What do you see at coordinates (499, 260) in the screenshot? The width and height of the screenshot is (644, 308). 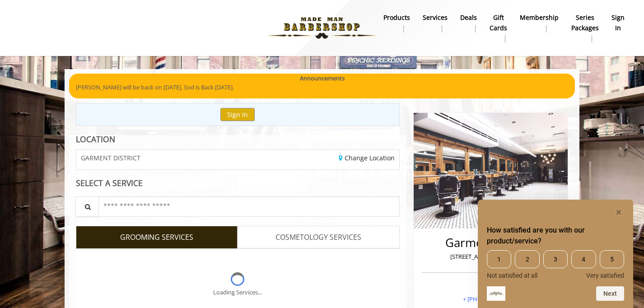 I see `span: 1` at bounding box center [499, 260].